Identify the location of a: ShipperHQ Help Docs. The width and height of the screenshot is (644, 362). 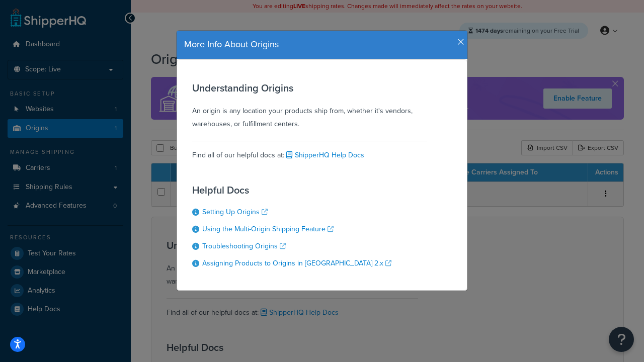
(324, 155).